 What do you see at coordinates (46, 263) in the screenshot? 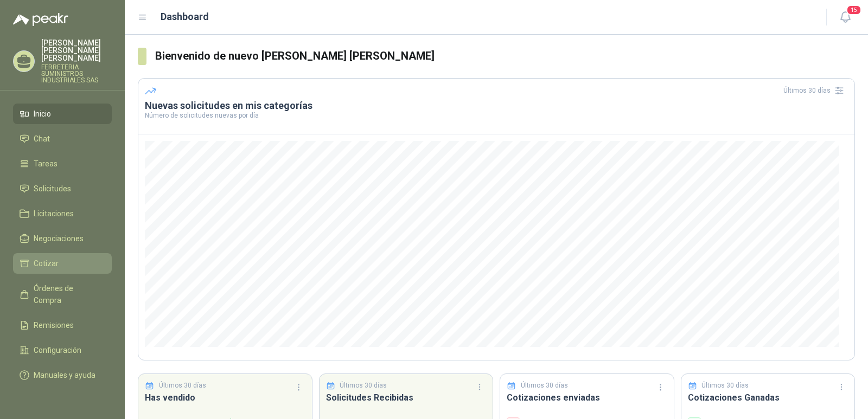
I see `span: Cotizar` at bounding box center [46, 263].